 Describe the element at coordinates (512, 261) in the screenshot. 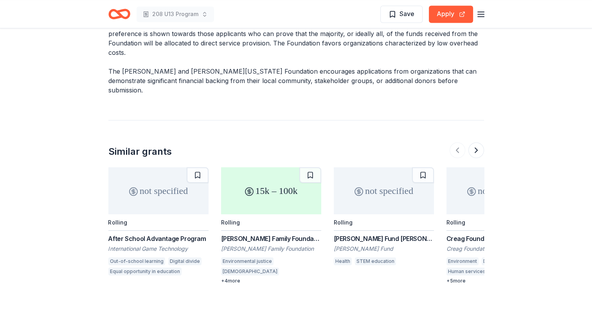

I see `div: Diseases and conditions` at that location.